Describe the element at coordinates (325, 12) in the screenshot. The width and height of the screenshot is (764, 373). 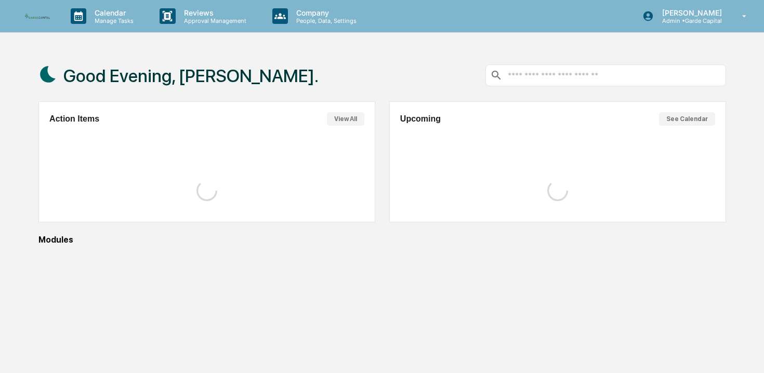
I see `p: Company` at that location.